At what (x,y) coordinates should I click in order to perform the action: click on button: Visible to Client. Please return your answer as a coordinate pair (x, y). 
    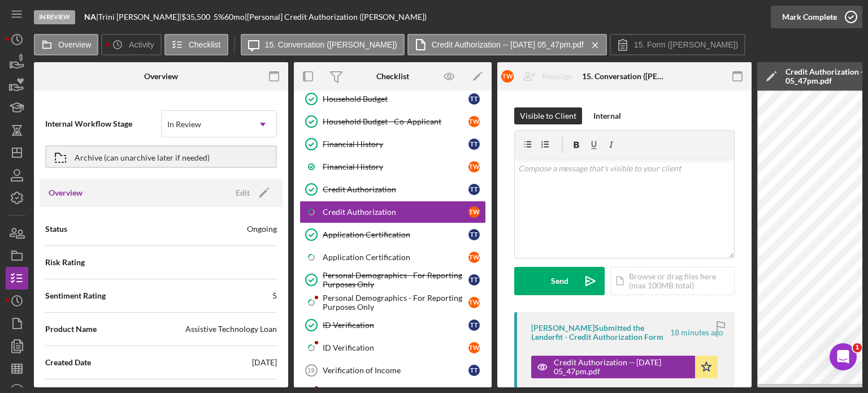
    Looking at the image, I should click on (548, 116).